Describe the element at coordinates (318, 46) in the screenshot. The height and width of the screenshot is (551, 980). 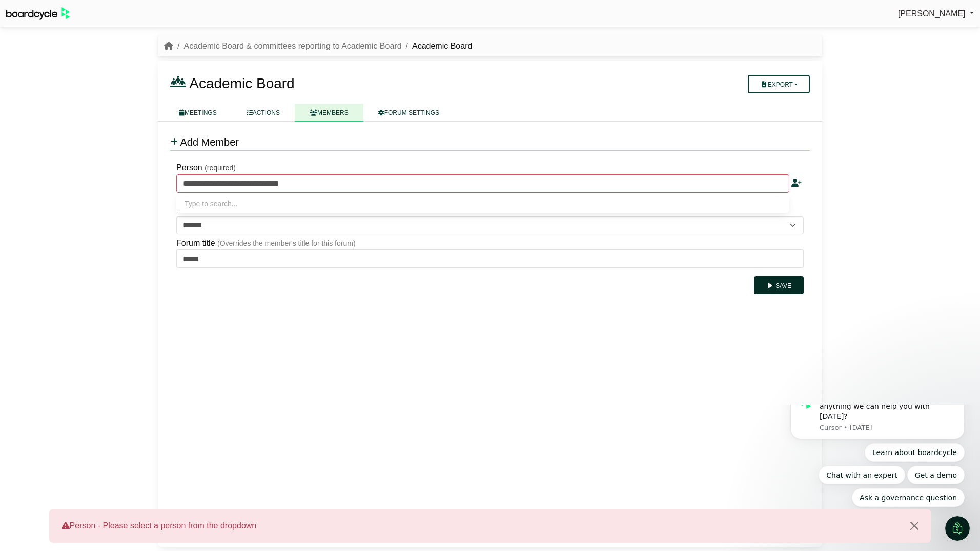
I see `nav: breadcrumb` at that location.